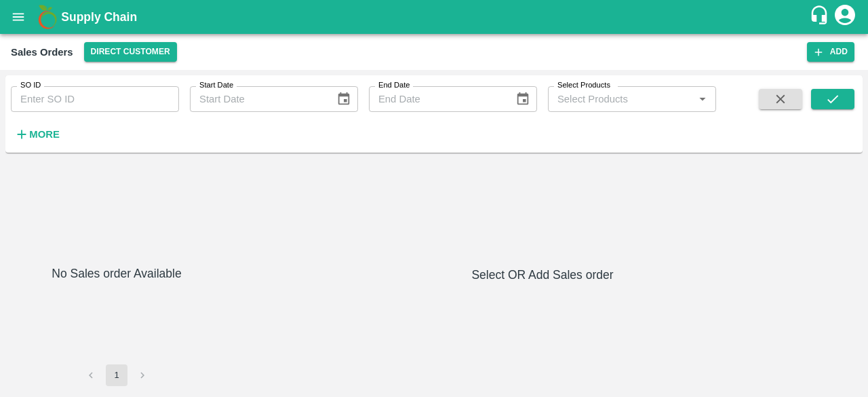 This screenshot has height=397, width=868. I want to click on label: Select Products, so click(584, 85).